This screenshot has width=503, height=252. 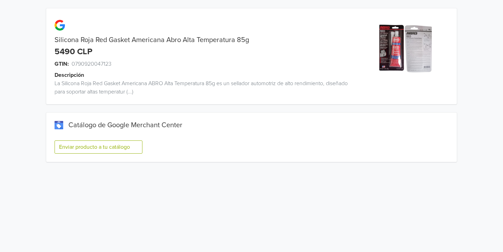 What do you see at coordinates (98, 147) in the screenshot?
I see `button: Enviar producto a tu catálogo` at bounding box center [98, 147].